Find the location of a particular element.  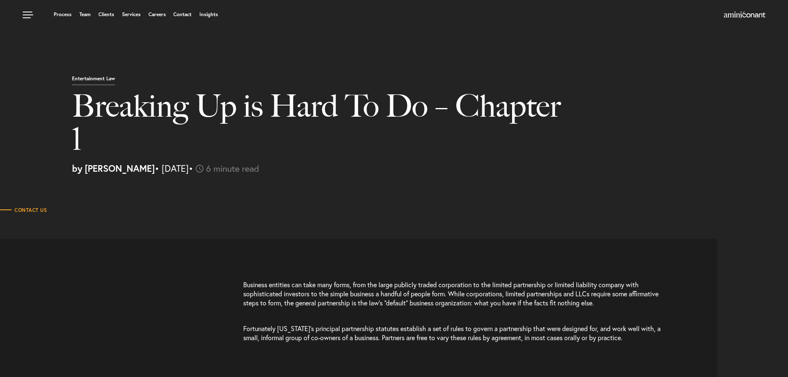

span: Business entities can take many forms, from the large publicly traded corporation to the limited ... is located at coordinates (451, 293).